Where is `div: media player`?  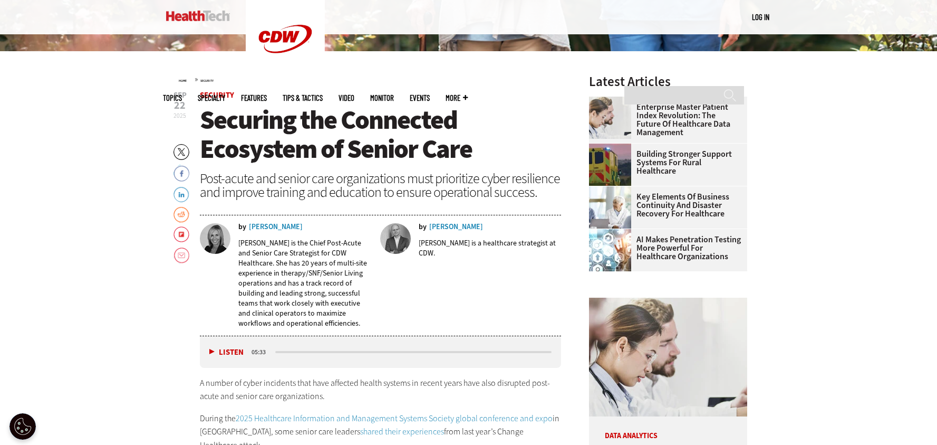 div: media player is located at coordinates (381, 352).